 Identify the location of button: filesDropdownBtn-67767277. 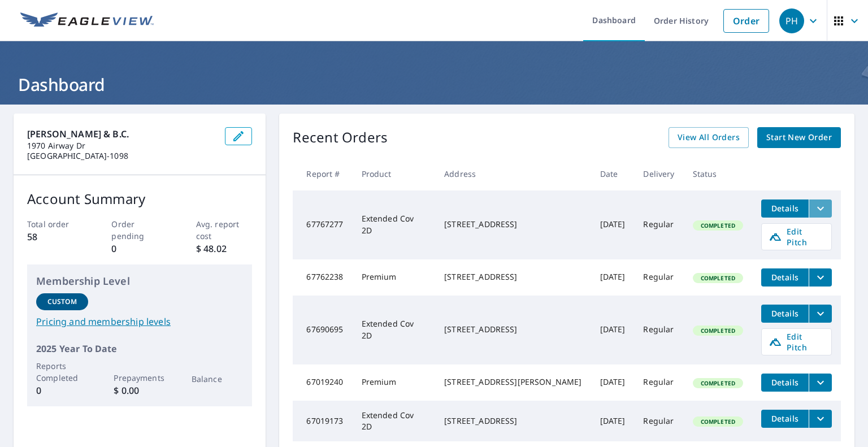
(820, 208).